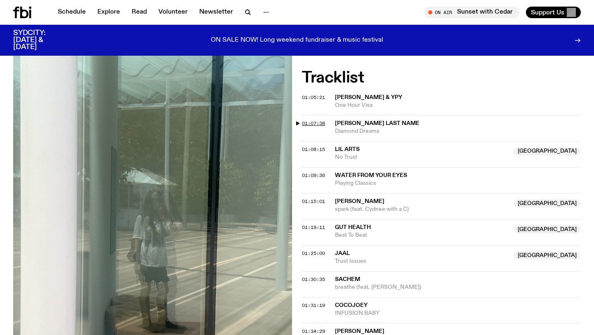 Image resolution: width=594 pixels, height=335 pixels. I want to click on button: 01:25:00, so click(314, 253).